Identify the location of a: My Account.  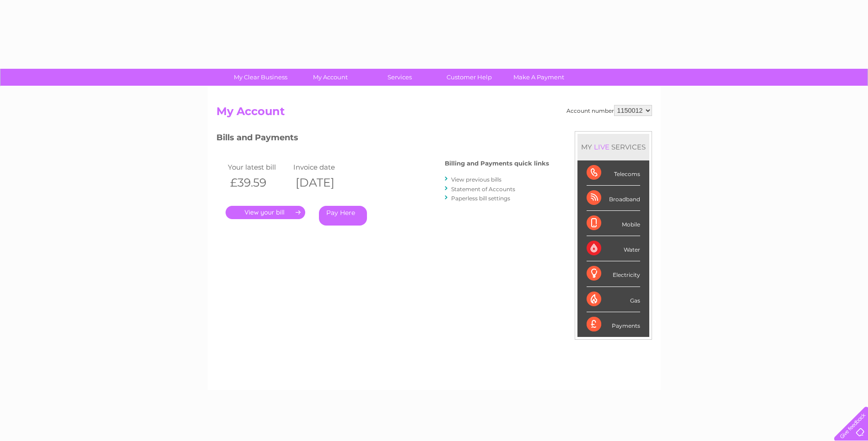
(330, 77).